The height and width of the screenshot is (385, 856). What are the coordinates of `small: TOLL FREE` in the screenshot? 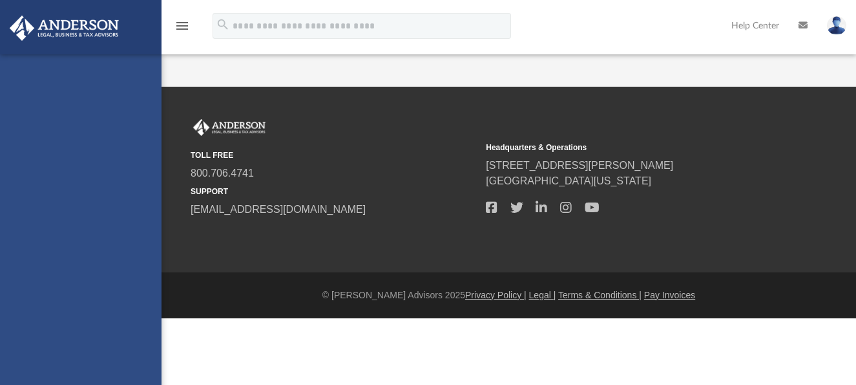 It's located at (333, 155).